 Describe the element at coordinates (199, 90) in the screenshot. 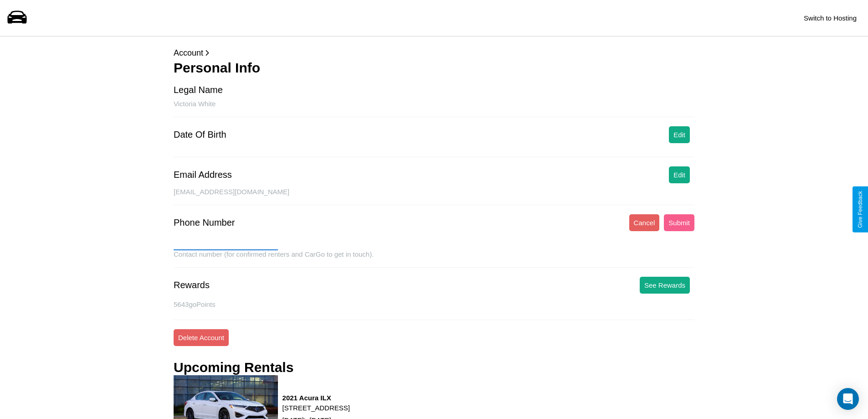

I see `div: Legal Name` at that location.